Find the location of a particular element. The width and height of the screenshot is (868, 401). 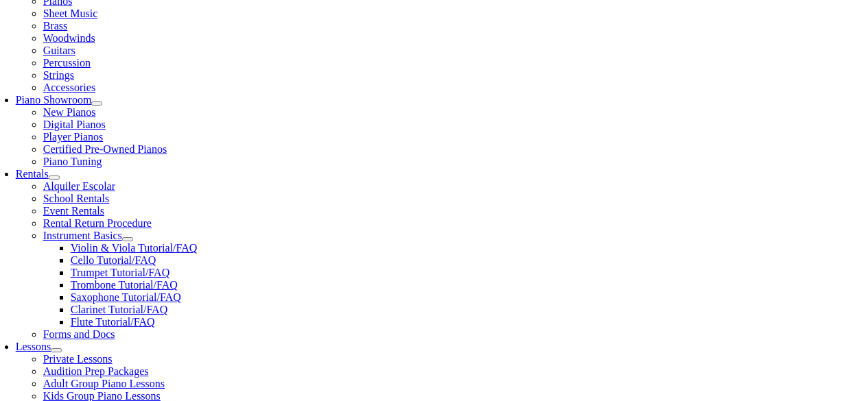

span: Clarinet Tutorial/FAQ is located at coordinates (120, 309).